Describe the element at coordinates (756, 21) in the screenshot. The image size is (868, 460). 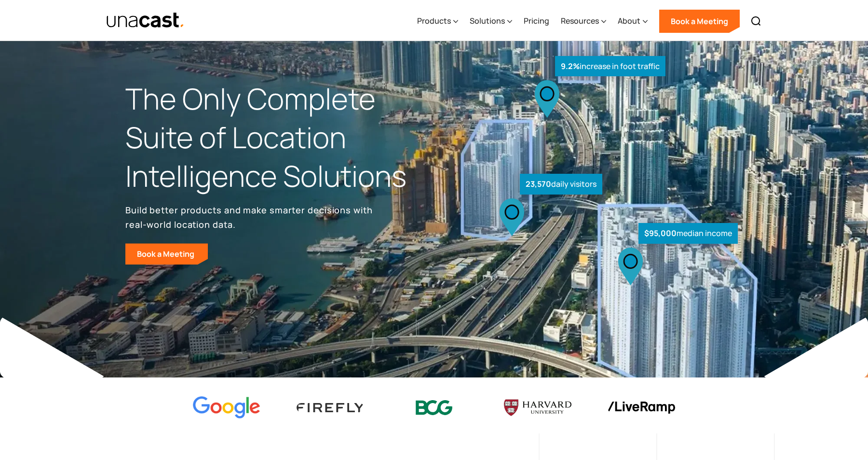
I see `img: Search icon` at that location.